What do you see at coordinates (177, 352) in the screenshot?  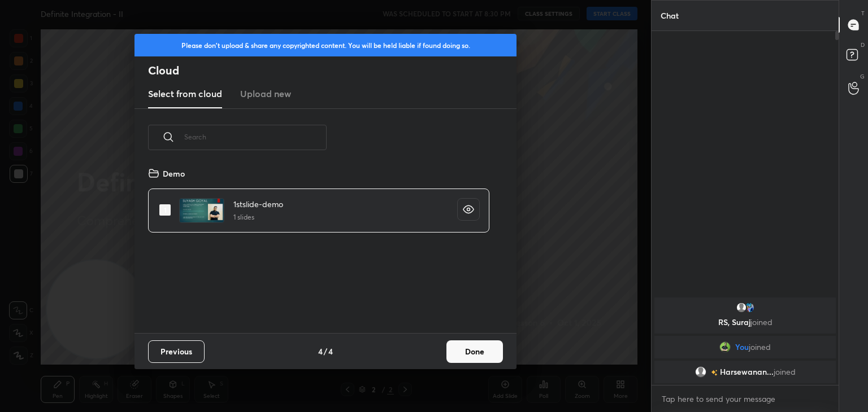 I see `button: Previous` at bounding box center [177, 352].